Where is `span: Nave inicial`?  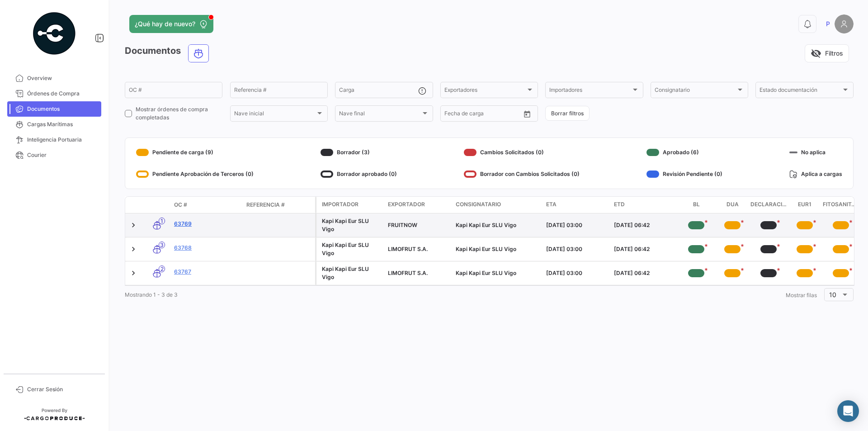
span: Nave inicial is located at coordinates (275, 115).